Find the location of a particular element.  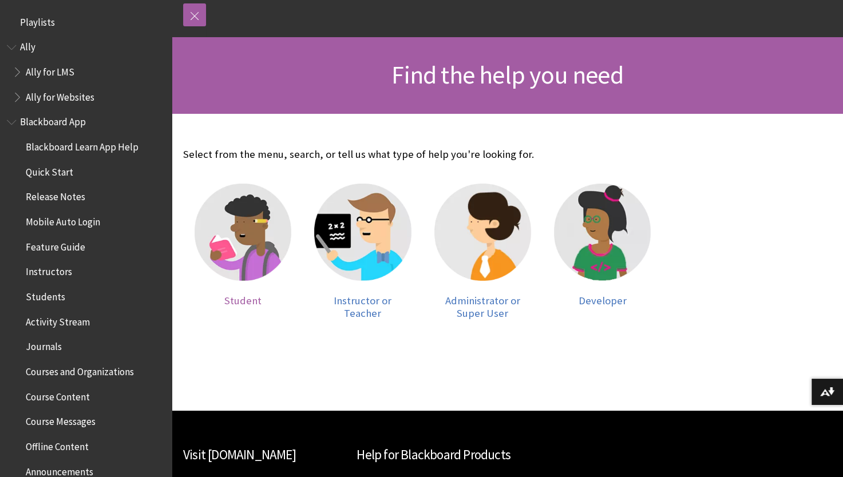

span: Offline Content is located at coordinates (57, 445).